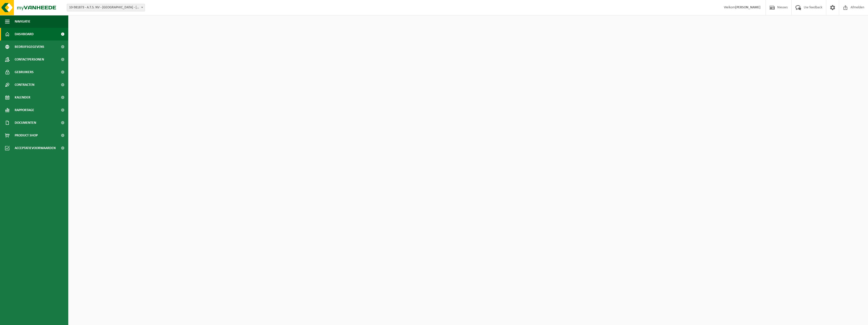 The width and height of the screenshot is (868, 325). What do you see at coordinates (22, 22) in the screenshot?
I see `span: Navigatie` at bounding box center [22, 22].